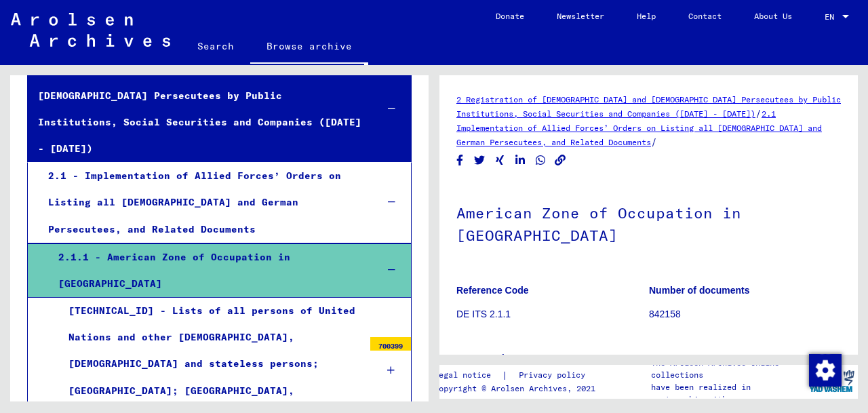  Describe the element at coordinates (540, 160) in the screenshot. I see `button: Share on WhatsApp` at that location.